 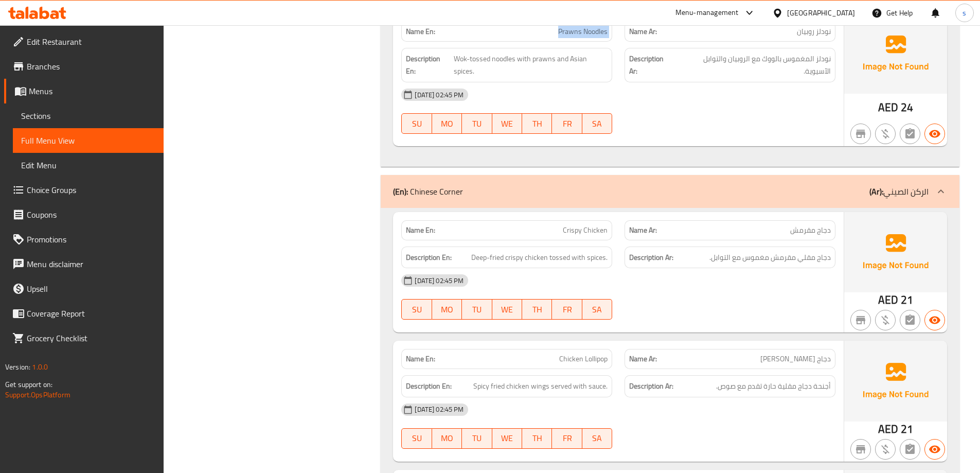 What do you see at coordinates (507, 124) in the screenshot?
I see `span: WE` at bounding box center [507, 124].